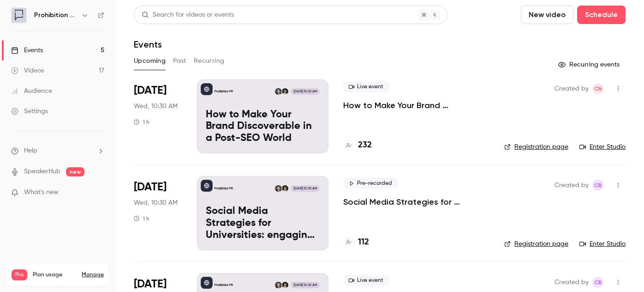 The height and width of the screenshot is (292, 644). What do you see at coordinates (356, 242) in the screenshot?
I see `a: 112` at bounding box center [356, 242].